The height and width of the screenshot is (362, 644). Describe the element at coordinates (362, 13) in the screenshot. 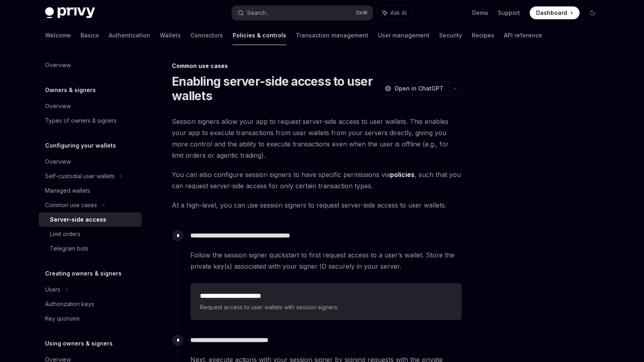

I see `span: Ctrl K` at that location.